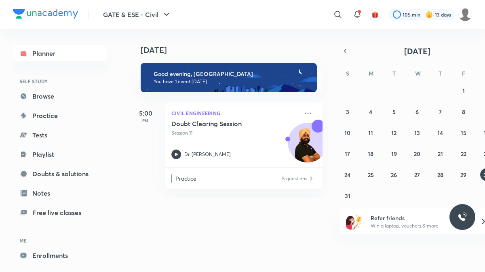 The height and width of the screenshot is (272, 485). I want to click on a: Practice, so click(60, 115).